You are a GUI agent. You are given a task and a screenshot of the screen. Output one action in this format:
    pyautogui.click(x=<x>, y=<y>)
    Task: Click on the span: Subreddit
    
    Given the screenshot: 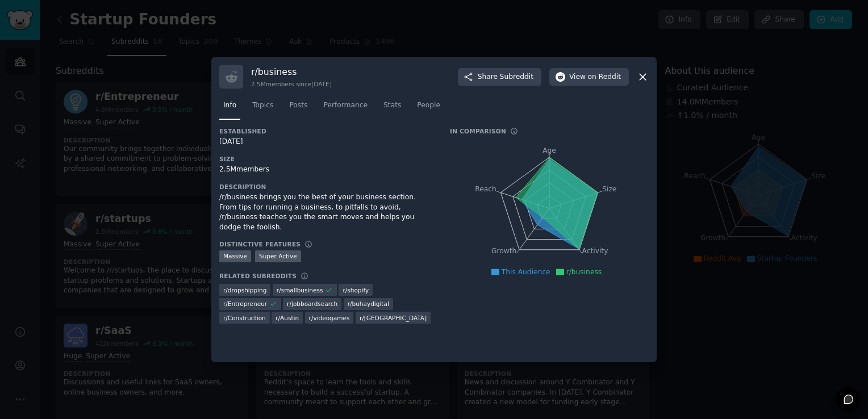 What is the action you would take?
    pyautogui.click(x=516, y=77)
    